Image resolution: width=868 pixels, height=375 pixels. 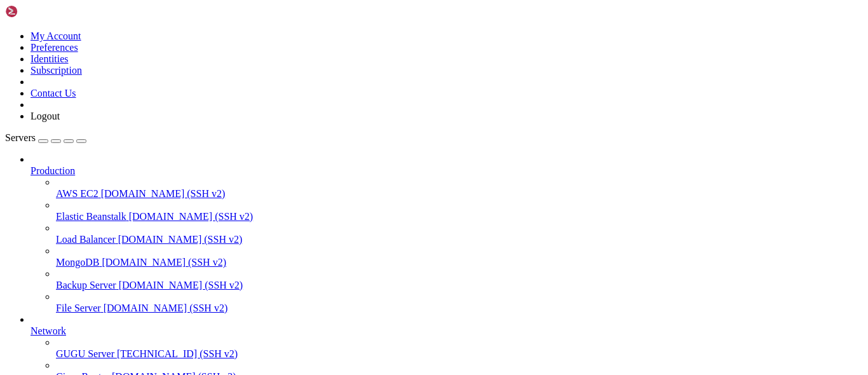 I want to click on span: Servers, so click(x=21, y=138).